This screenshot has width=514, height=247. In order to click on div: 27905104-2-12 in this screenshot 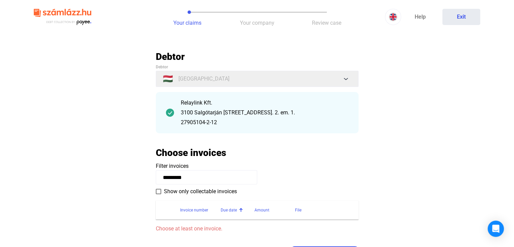, I will do `click(264, 122)`.